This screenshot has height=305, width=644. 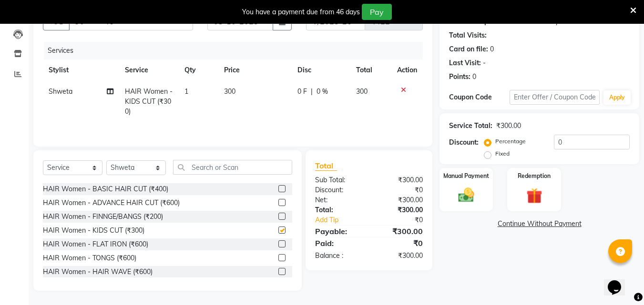 What do you see at coordinates (198, 70) in the screenshot?
I see `th: Qty` at bounding box center [198, 70].